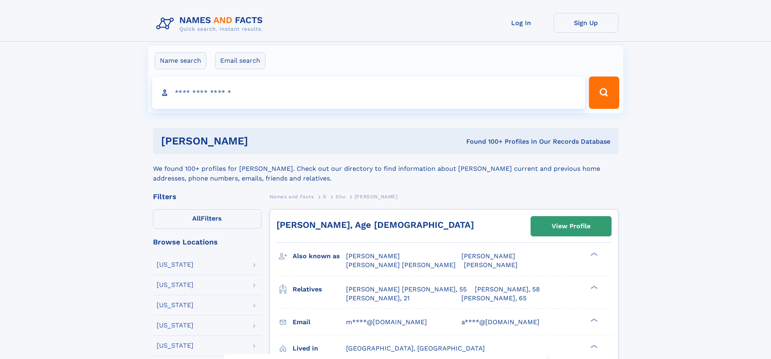 This screenshot has height=359, width=771. I want to click on a: Shu, so click(340, 196).